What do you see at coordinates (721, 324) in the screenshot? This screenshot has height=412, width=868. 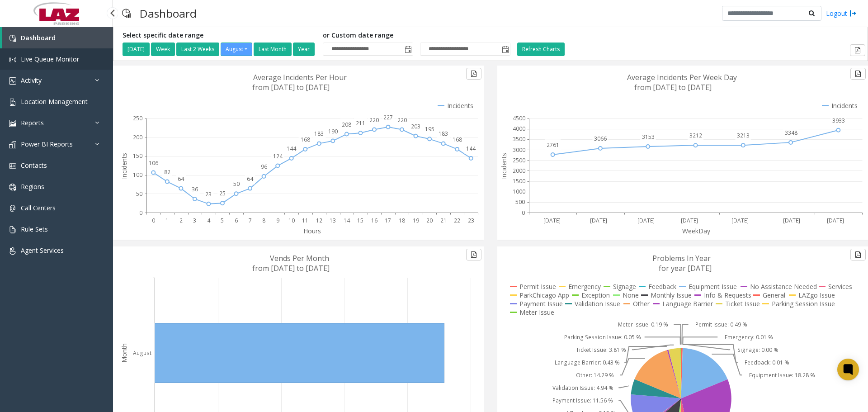 I see `text: Permit Issue: 0.49 %` at bounding box center [721, 324].